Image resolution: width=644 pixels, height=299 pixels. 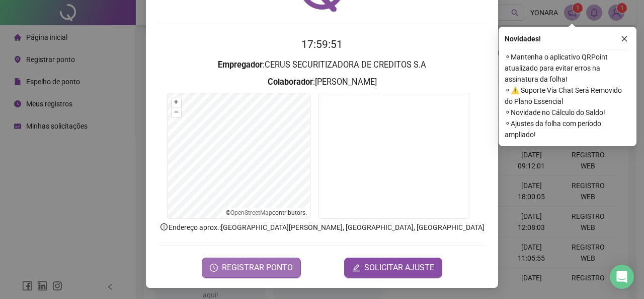 What do you see at coordinates (622, 277) in the screenshot?
I see `div: Open Intercom Messenger` at bounding box center [622, 277].